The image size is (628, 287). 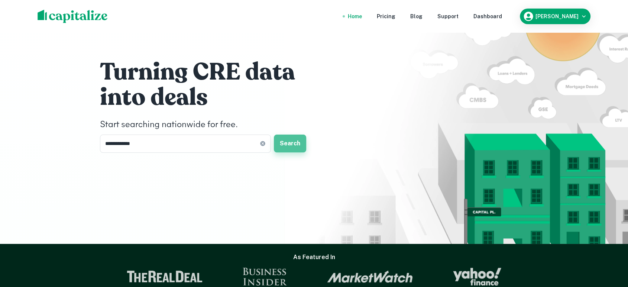 I want to click on a: Blog, so click(x=416, y=16).